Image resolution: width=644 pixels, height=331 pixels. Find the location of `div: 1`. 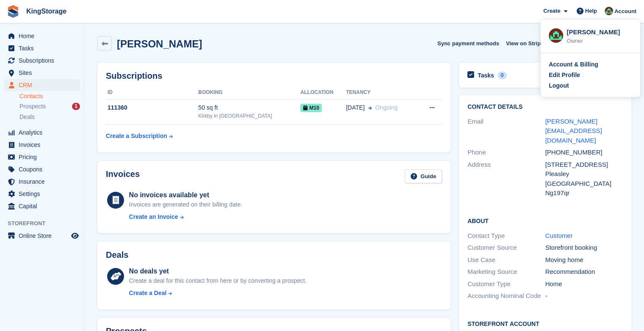

div: 1 is located at coordinates (76, 106).